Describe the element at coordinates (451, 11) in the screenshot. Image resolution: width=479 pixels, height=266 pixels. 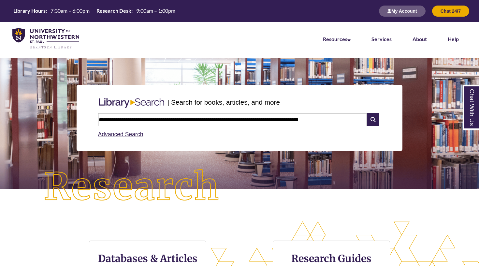
I see `a: Chat 24/7` at that location.